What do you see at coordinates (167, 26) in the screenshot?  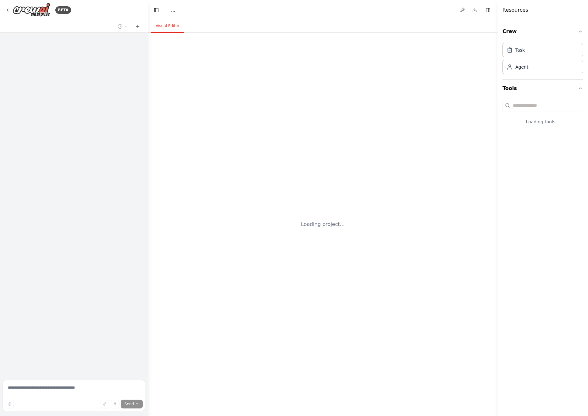 I see `button: Visual Editor` at bounding box center [167, 26].